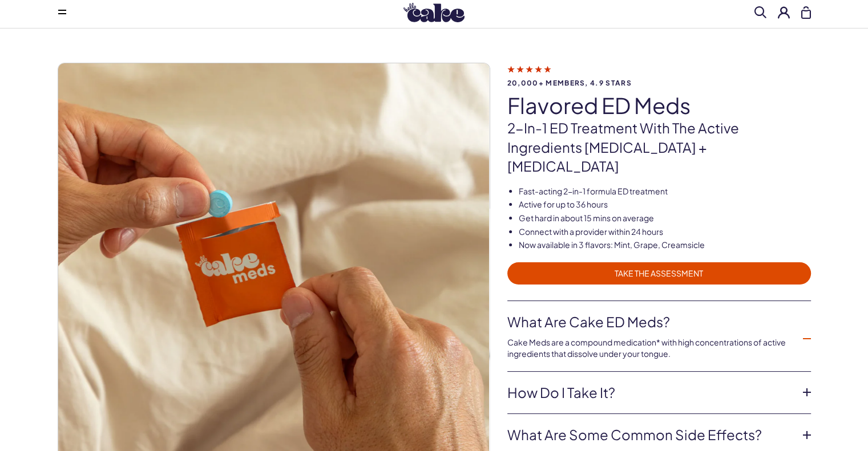 The height and width of the screenshot is (451, 868). What do you see at coordinates (650, 393) in the screenshot?
I see `a: How do I take it?` at bounding box center [650, 393].